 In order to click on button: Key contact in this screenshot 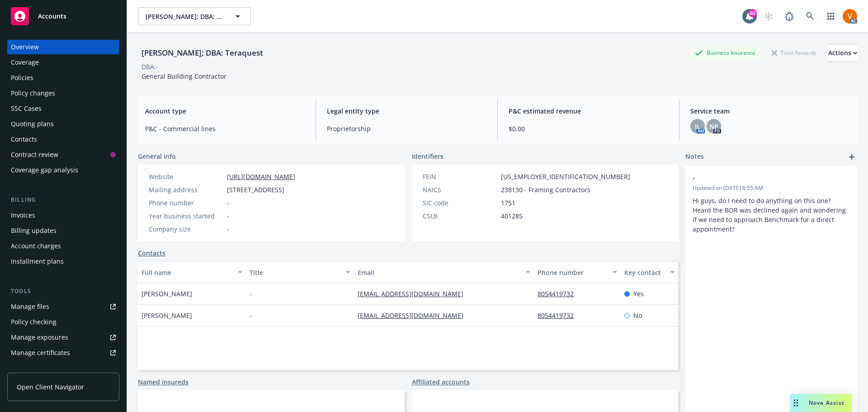, I will do `click(649, 272)`.